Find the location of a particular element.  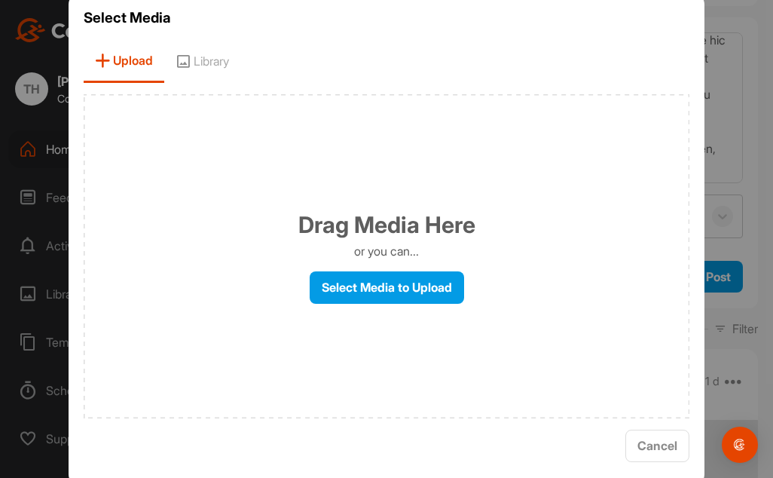

label: Select Media to Upload is located at coordinates (386, 287).